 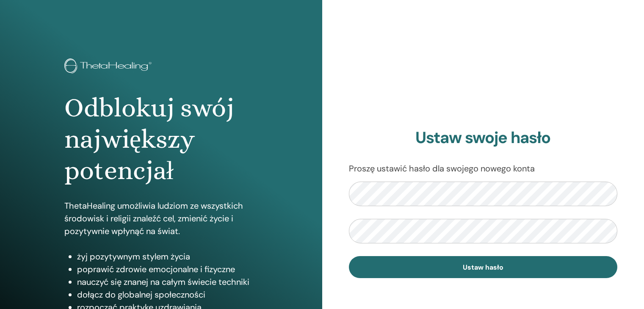 What do you see at coordinates (483, 168) in the screenshot?
I see `p: Proszę ustawić hasło dla swojego nowego konta` at bounding box center [483, 168].